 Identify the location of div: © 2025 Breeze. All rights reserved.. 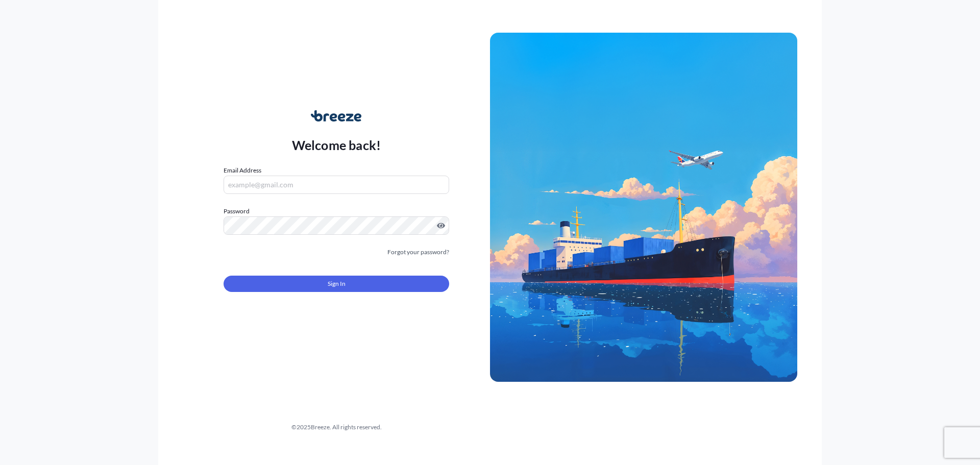
(336, 428).